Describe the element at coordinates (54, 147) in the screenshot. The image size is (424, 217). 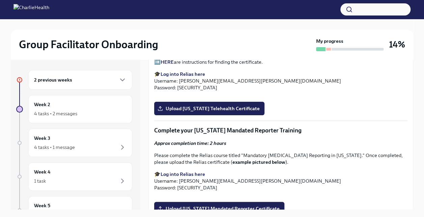
I see `div: 4 tasks • 1 message` at that location.